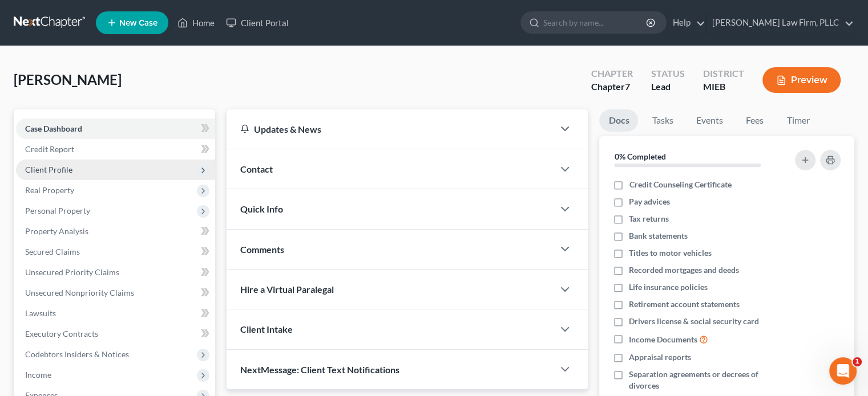 Image resolution: width=868 pixels, height=396 pixels. Describe the element at coordinates (668, 73) in the screenshot. I see `div: Status` at that location.